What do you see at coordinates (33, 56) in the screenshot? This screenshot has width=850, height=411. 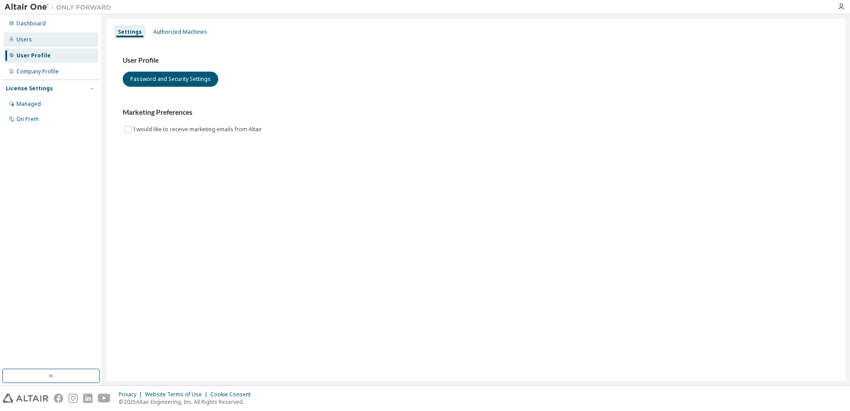 I see `div: User Profile` at bounding box center [33, 56].